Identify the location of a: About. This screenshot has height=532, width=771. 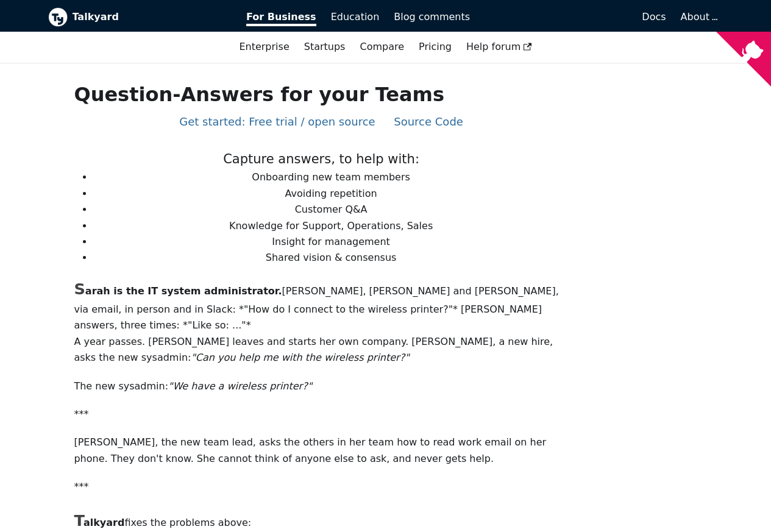
(698, 16).